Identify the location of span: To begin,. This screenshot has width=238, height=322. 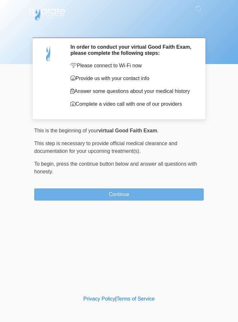
(45, 164).